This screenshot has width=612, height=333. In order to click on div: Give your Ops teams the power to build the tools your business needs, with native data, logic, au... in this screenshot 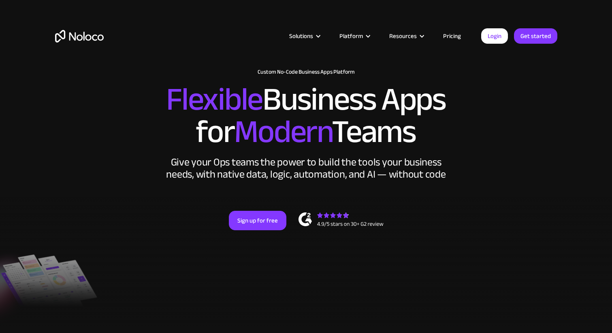, I will do `click(306, 169)`.